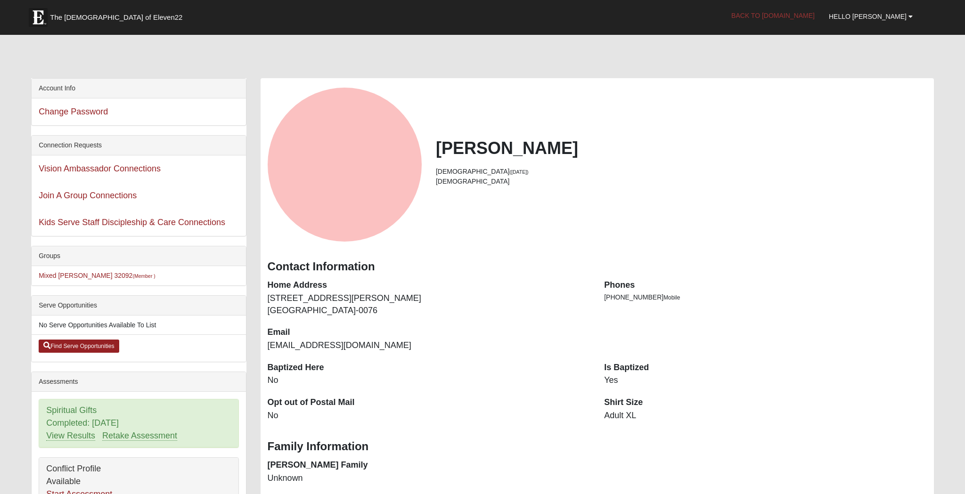  What do you see at coordinates (765, 403) in the screenshot?
I see `dt: Shirt Size` at bounding box center [765, 403].